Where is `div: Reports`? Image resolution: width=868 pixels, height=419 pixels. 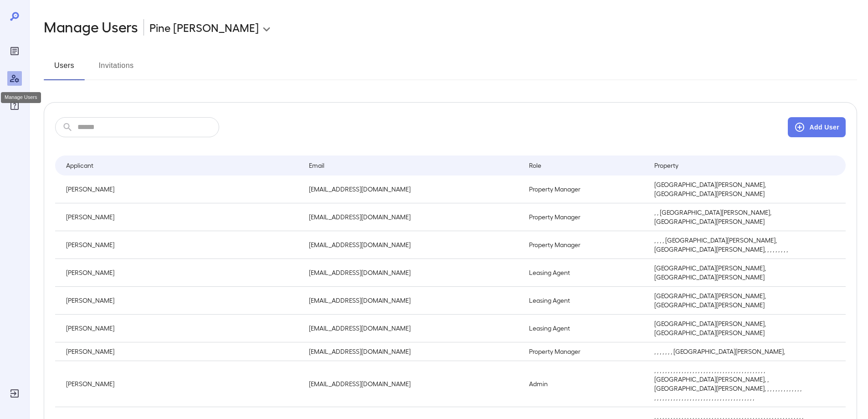 div: Reports is located at coordinates (15, 51).